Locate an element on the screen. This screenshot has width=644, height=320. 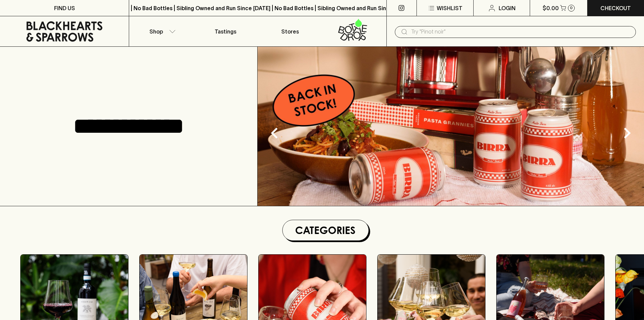
button: Previous is located at coordinates (274, 133).